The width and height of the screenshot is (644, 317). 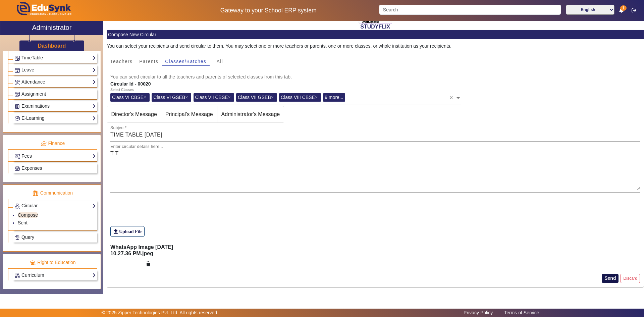 What do you see at coordinates (36, 193) in the screenshot?
I see `img: communication.png` at bounding box center [36, 193].